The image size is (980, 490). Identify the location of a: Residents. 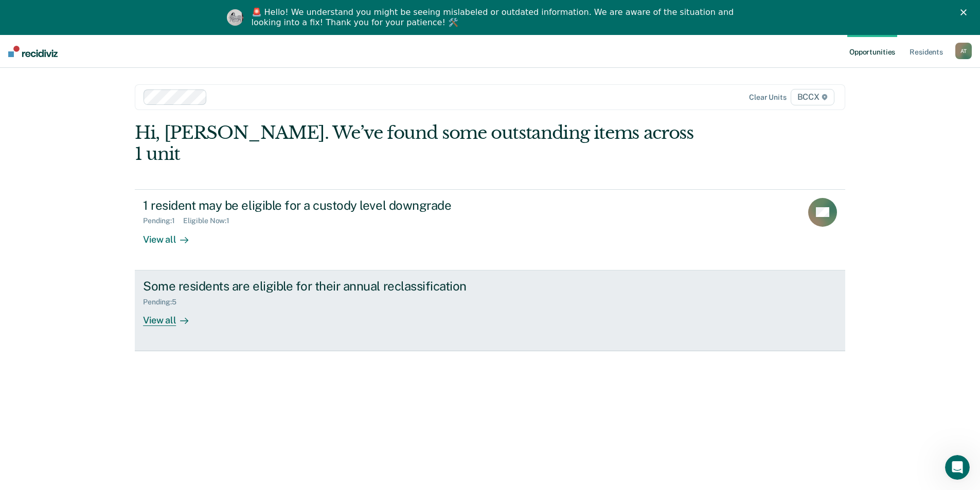
(926, 51).